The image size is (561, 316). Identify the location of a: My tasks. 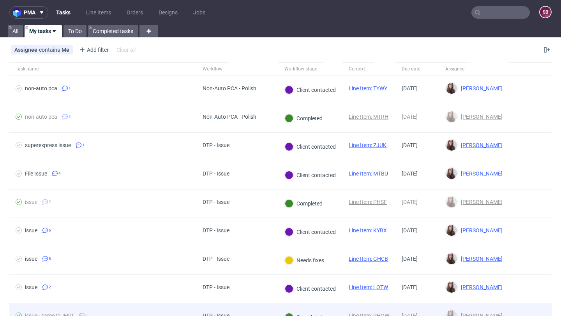
(43, 31).